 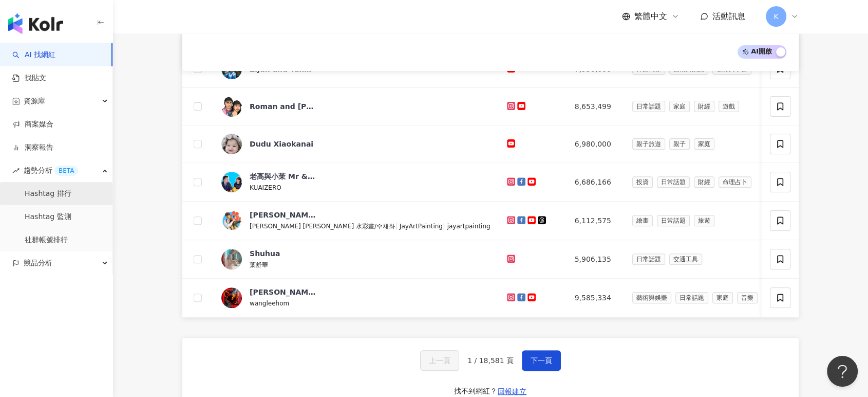 What do you see at coordinates (34, 55) in the screenshot?
I see `a: searchAI 找網紅` at bounding box center [34, 55].